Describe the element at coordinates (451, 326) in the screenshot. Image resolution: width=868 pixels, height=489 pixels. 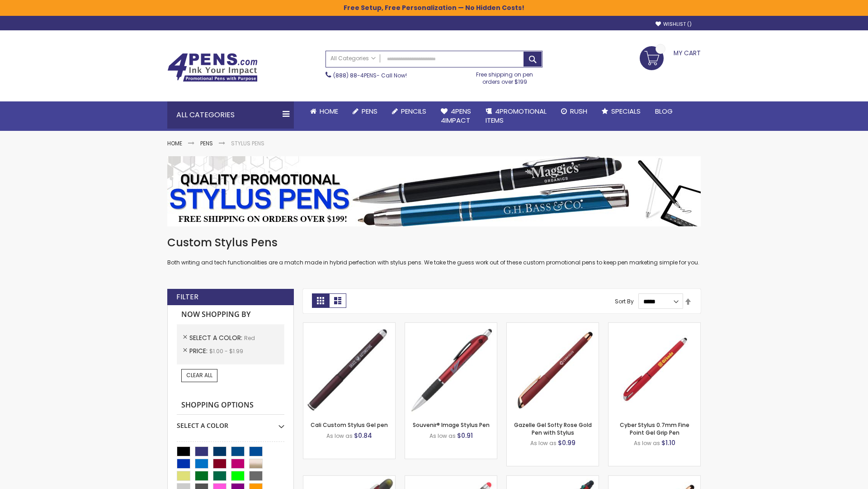
I see `a: Souvenir® Image Stylus Pen-Red` at that location.